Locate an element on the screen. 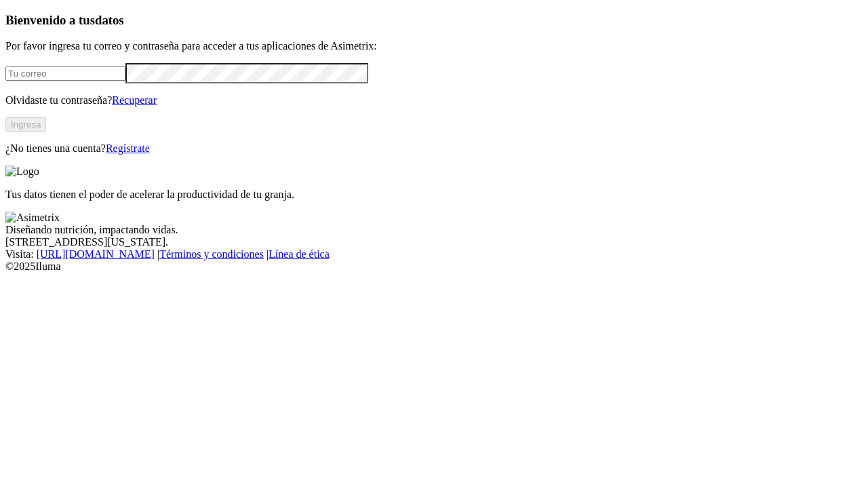  a: Línea de ética is located at coordinates (299, 254).